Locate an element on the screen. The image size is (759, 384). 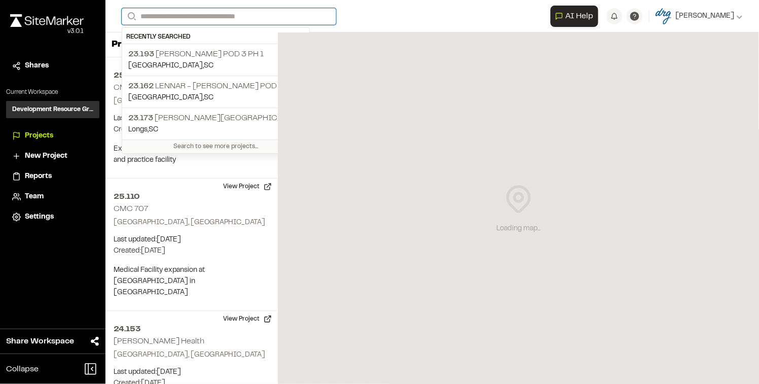
p: Projects is located at coordinates (130, 45).